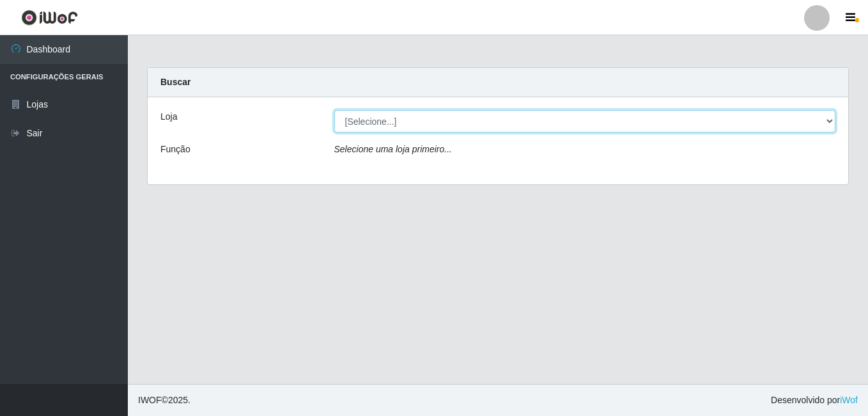 Image resolution: width=868 pixels, height=416 pixels. I want to click on span: IWOF, so click(150, 399).